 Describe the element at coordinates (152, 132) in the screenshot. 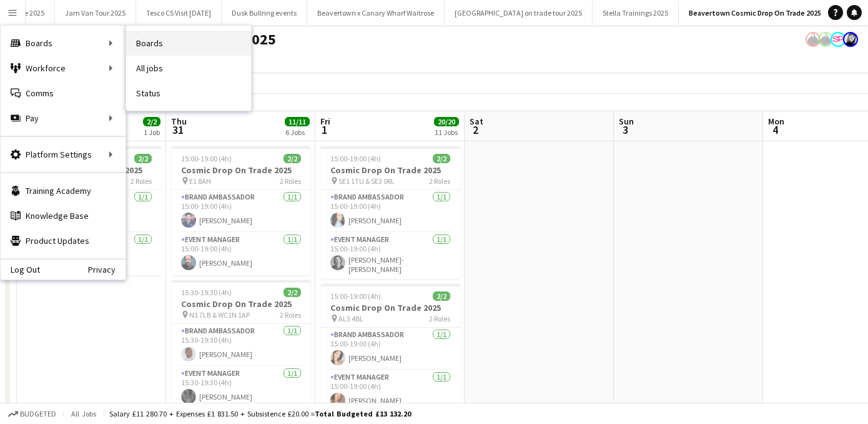

I see `div: 1 Job` at that location.